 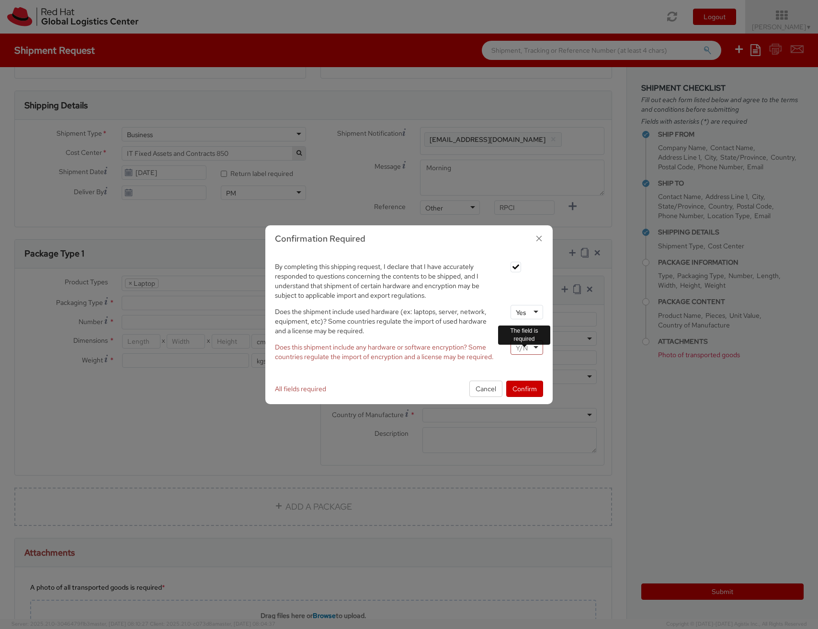 I want to click on button: Cancel, so click(x=486, y=389).